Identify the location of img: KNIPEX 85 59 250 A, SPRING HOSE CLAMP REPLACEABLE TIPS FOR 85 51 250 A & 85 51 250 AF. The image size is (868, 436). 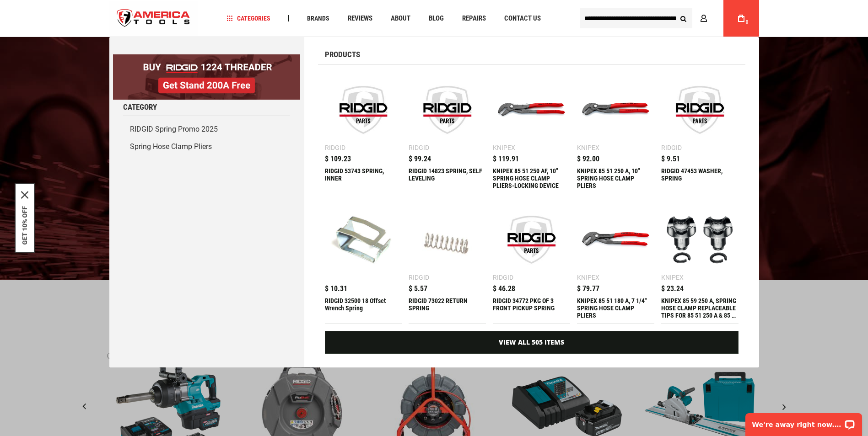
(700, 240).